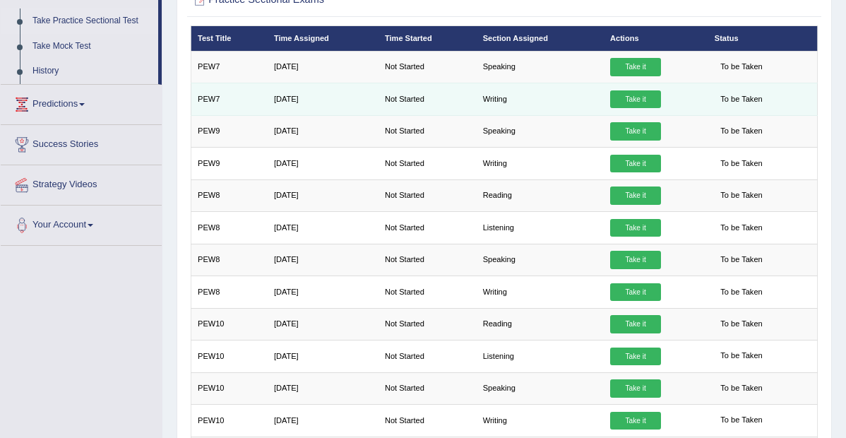  What do you see at coordinates (81, 183) in the screenshot?
I see `a: Strategy Videos` at bounding box center [81, 183].